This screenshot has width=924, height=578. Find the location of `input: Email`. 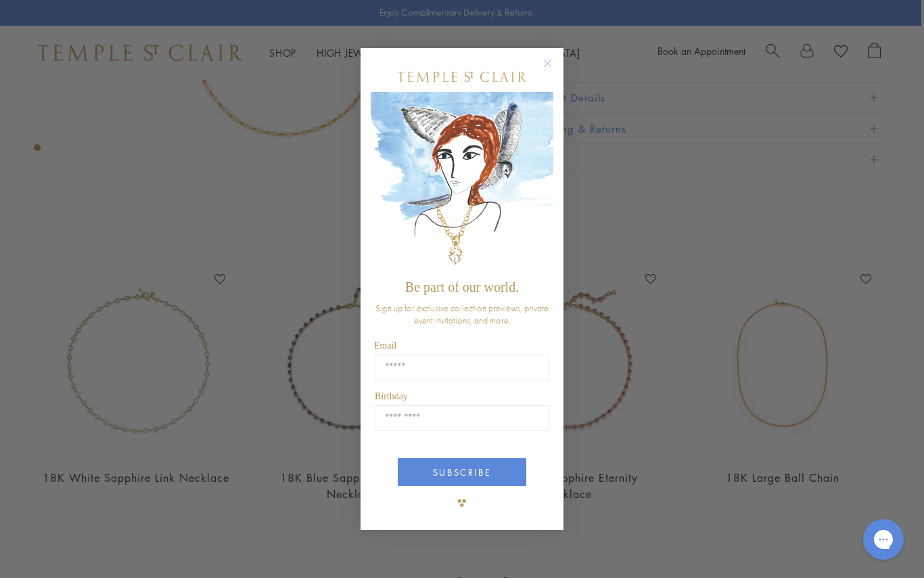

input: Email is located at coordinates (462, 367).